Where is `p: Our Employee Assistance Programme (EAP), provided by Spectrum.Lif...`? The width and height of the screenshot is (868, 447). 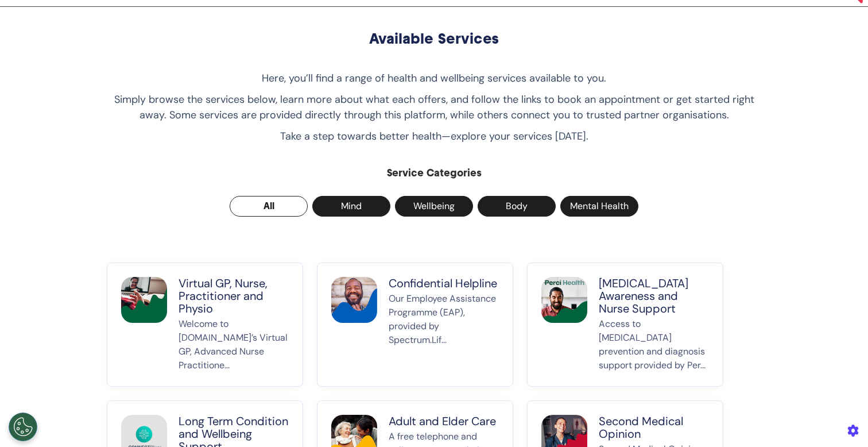 p: Our Employee Assistance Programme (EAP), provided by Spectrum.Lif... is located at coordinates (444, 332).